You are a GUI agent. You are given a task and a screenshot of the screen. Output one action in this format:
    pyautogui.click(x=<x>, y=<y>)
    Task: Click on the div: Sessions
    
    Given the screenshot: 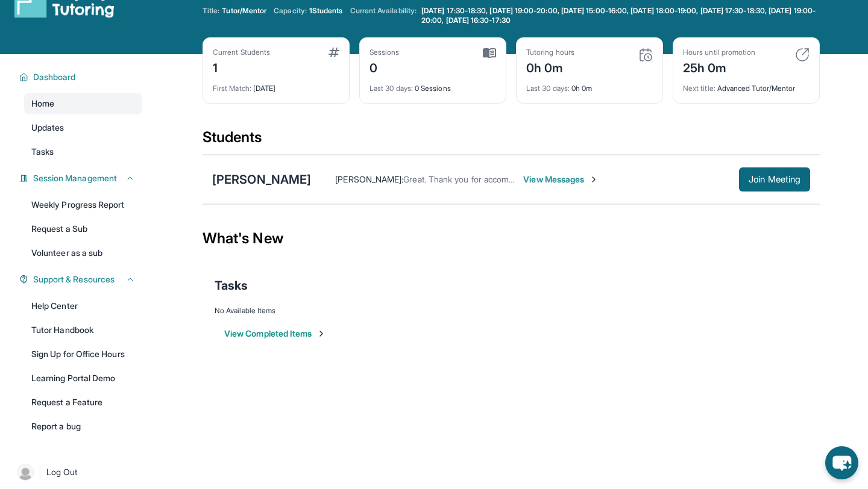 What is the action you would take?
    pyautogui.click(x=385, y=52)
    